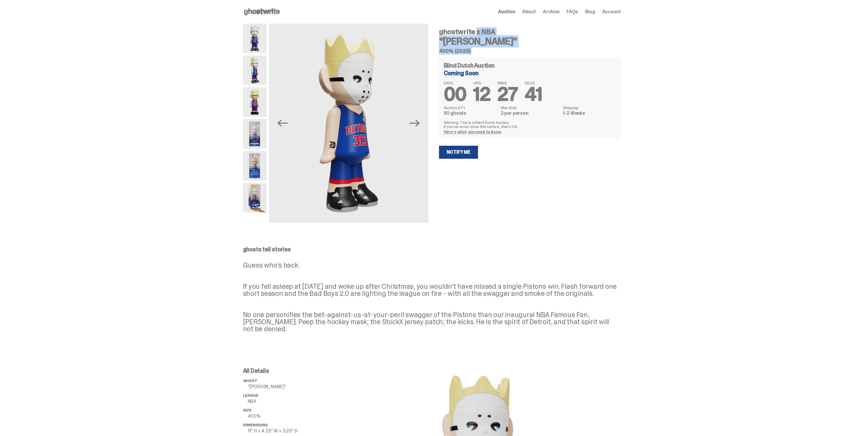  Describe the element at coordinates (508, 94) in the screenshot. I see `span: 27` at that location.